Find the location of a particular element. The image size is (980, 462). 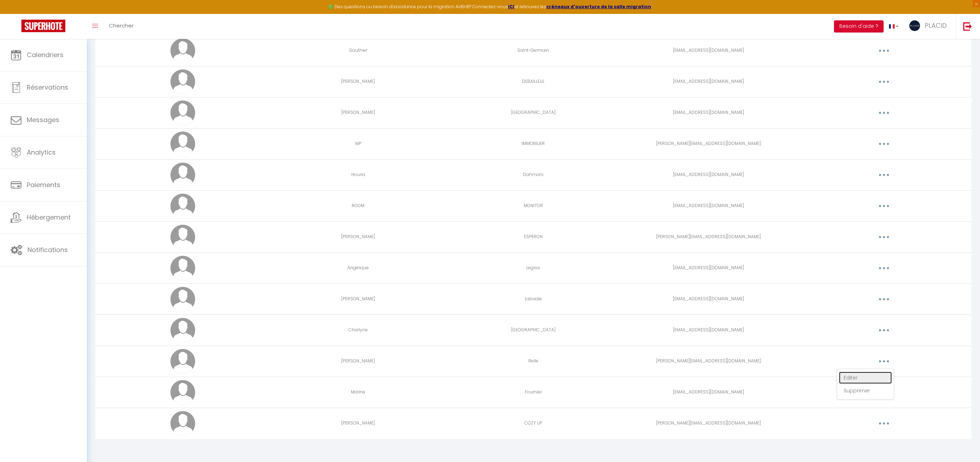

img: logout is located at coordinates (967, 26).